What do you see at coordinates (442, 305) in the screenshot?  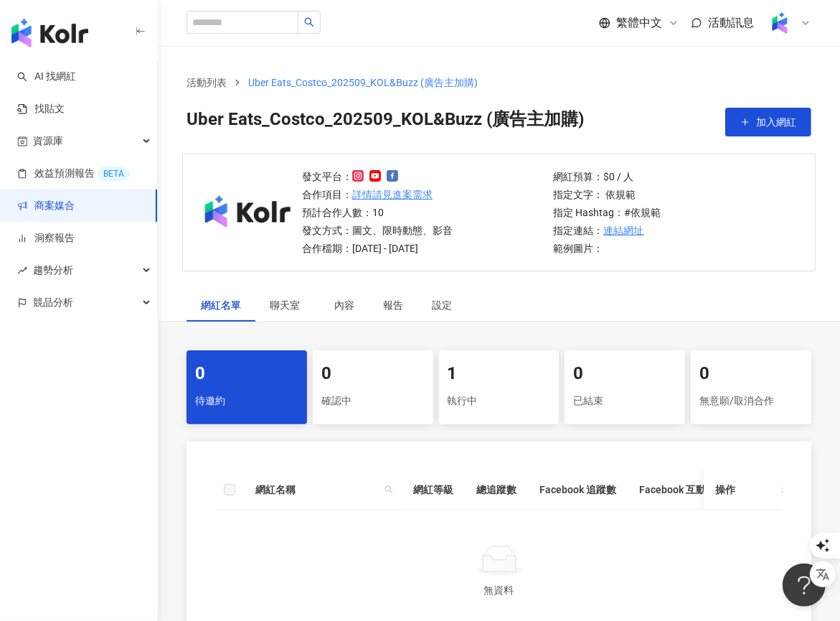 I see `div: 設定` at bounding box center [442, 305].